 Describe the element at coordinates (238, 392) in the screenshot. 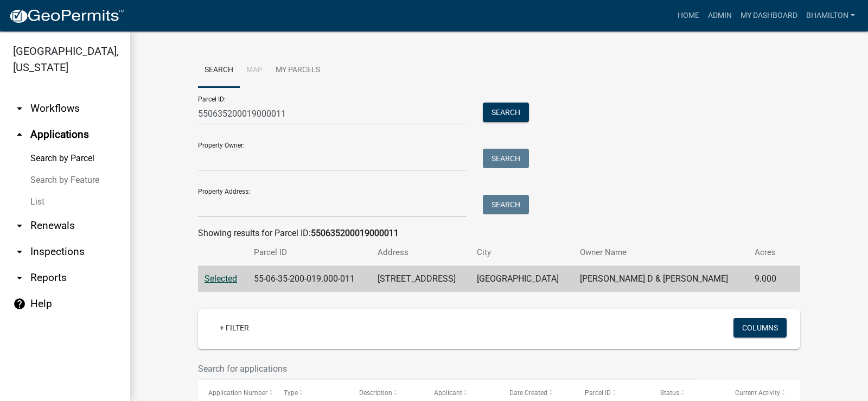

I see `span: Application Number` at that location.